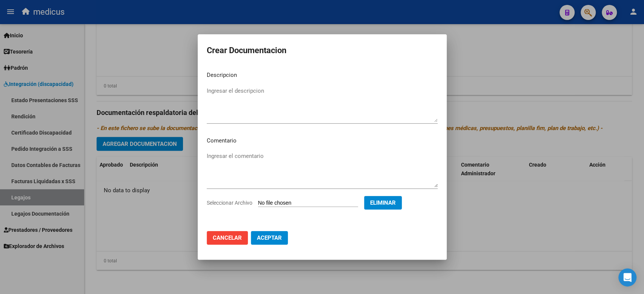 The width and height of the screenshot is (644, 294). What do you see at coordinates (322, 140) in the screenshot?
I see `p: Comentario` at bounding box center [322, 140].